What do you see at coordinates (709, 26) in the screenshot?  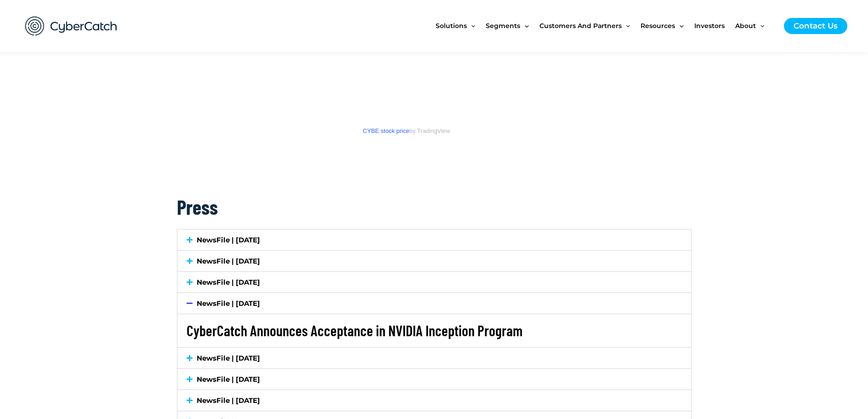 I see `span: Investors` at bounding box center [709, 26].